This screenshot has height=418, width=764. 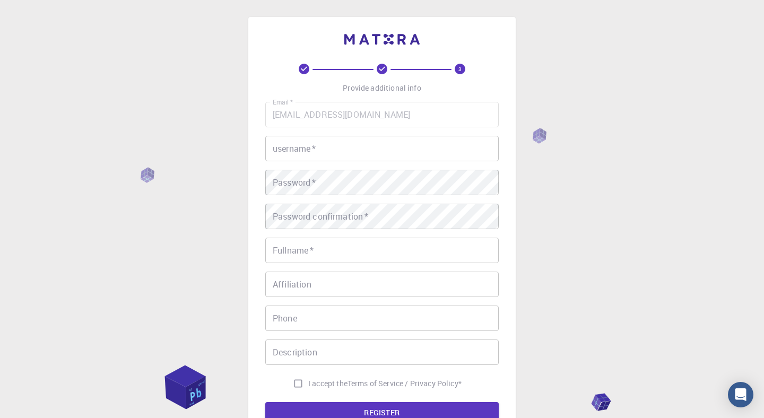 What do you see at coordinates (381, 88) in the screenshot?
I see `p: Provide additional info` at bounding box center [381, 88].